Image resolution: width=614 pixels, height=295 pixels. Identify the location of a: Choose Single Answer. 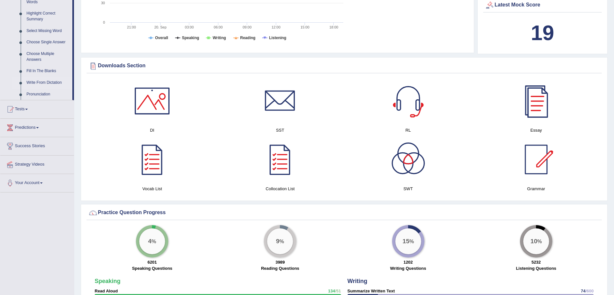
(48, 42).